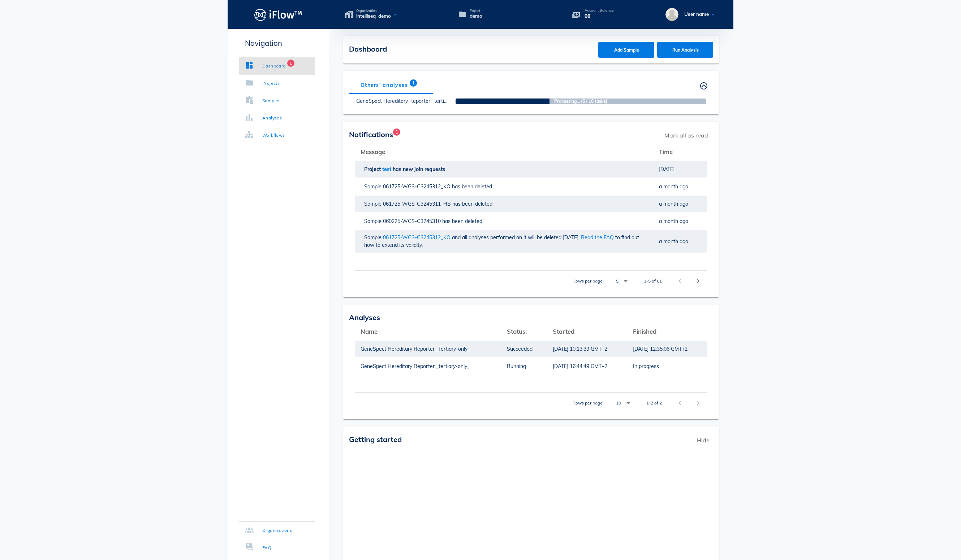  Describe the element at coordinates (271, 83) in the screenshot. I see `div: Projects` at that location.